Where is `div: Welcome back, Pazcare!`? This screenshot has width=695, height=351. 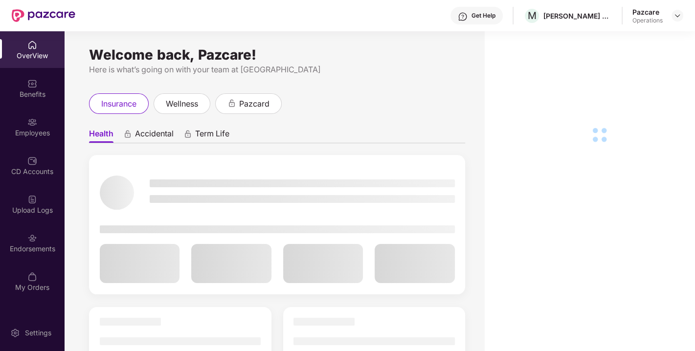
div: Welcome back, Pazcare! is located at coordinates (277, 55).